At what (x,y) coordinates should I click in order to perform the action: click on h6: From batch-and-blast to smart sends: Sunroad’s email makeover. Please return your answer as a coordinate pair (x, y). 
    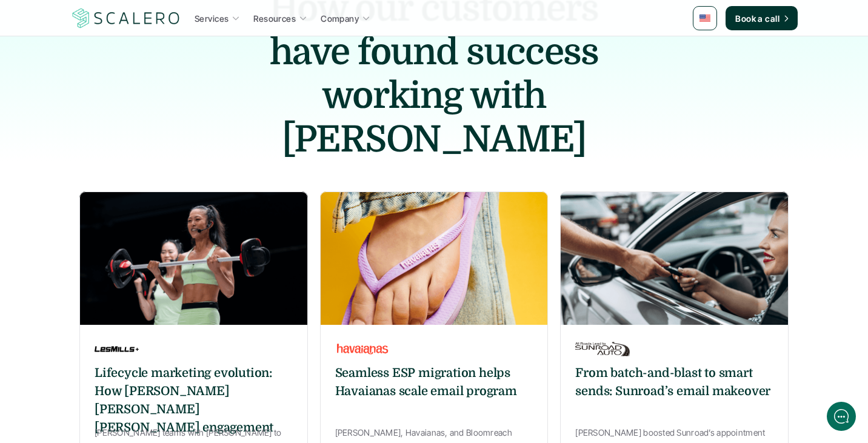
    Looking at the image, I should click on (674, 382).